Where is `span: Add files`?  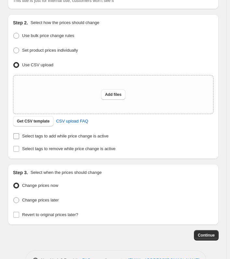 span: Add files is located at coordinates (113, 95).